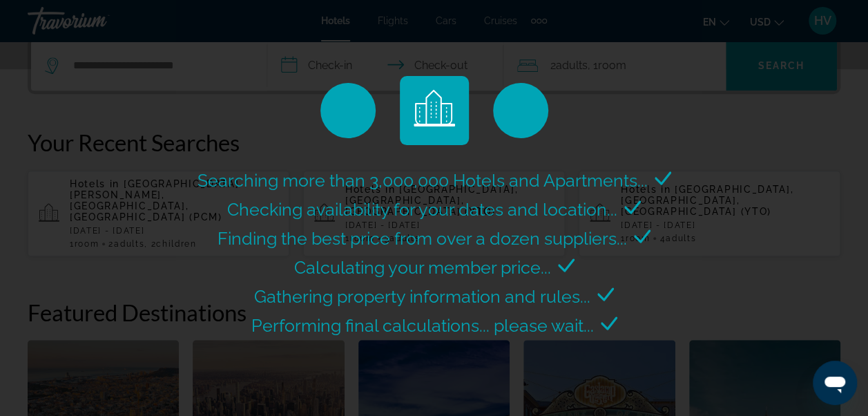  What do you see at coordinates (422, 210) in the screenshot?
I see `span: Checking availability for your dates and location...` at bounding box center [422, 210].